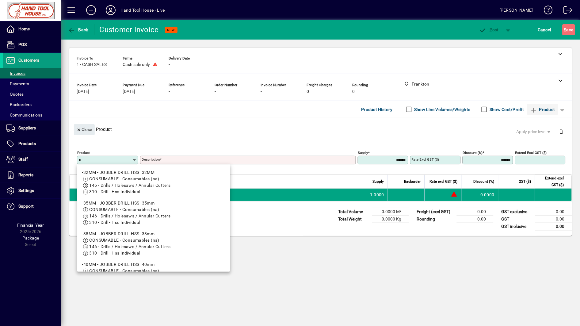 This screenshot has width=580, height=326. Describe the element at coordinates (562, 131) in the screenshot. I see `app-page-header-button: Delete` at that location.